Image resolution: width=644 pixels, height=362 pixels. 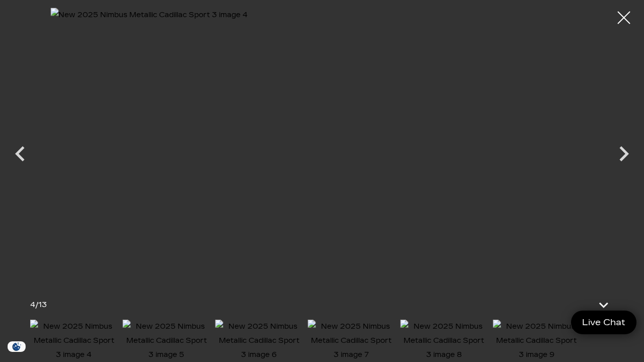 I want to click on section: Click to Open Cookie Consent Modal, so click(x=17, y=346).